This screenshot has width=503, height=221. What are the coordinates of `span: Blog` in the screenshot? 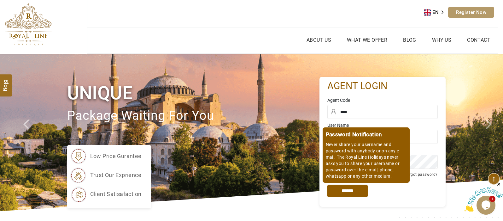 It's located at (6, 81).